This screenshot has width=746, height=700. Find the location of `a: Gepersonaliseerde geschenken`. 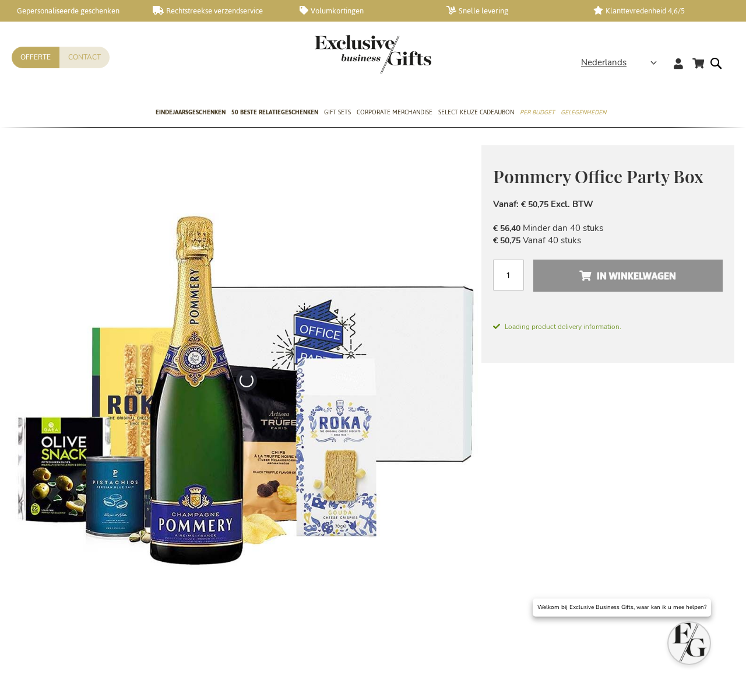

a: Gepersonaliseerde geschenken is located at coordinates (70, 11).